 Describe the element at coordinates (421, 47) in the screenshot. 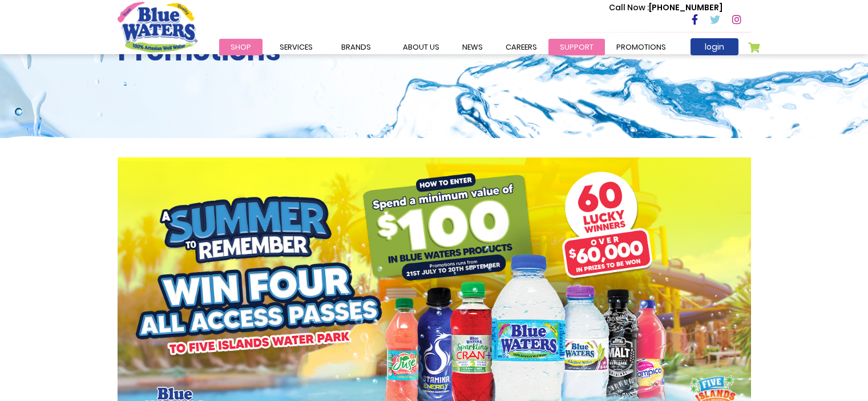

I see `a: about us` at that location.